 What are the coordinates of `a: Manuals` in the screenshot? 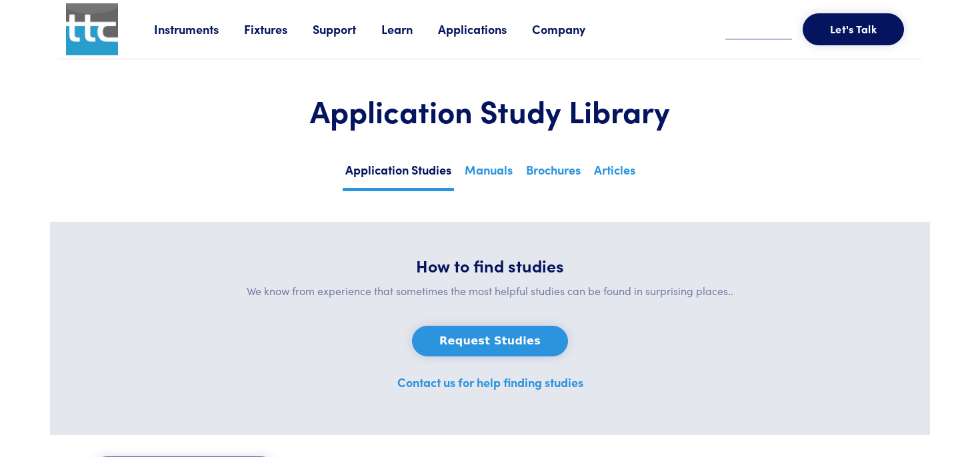 It's located at (489, 173).